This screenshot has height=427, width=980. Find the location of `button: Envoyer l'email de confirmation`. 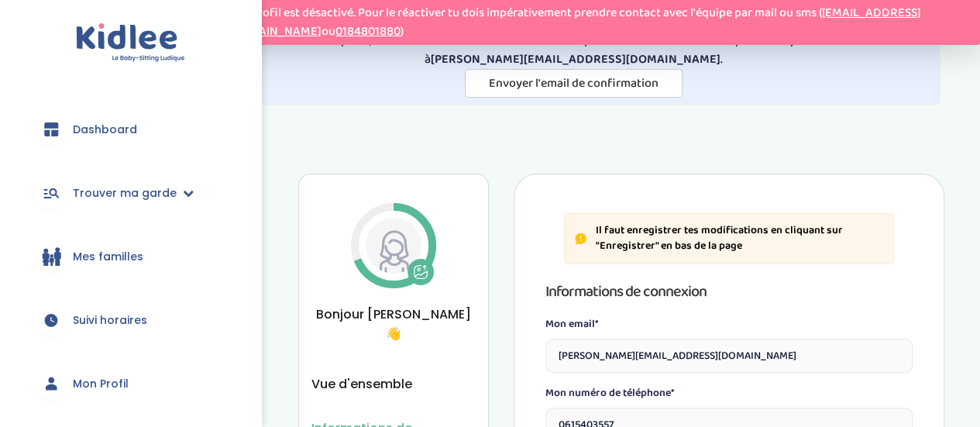

button: Envoyer l'email de confirmation is located at coordinates (574, 83).